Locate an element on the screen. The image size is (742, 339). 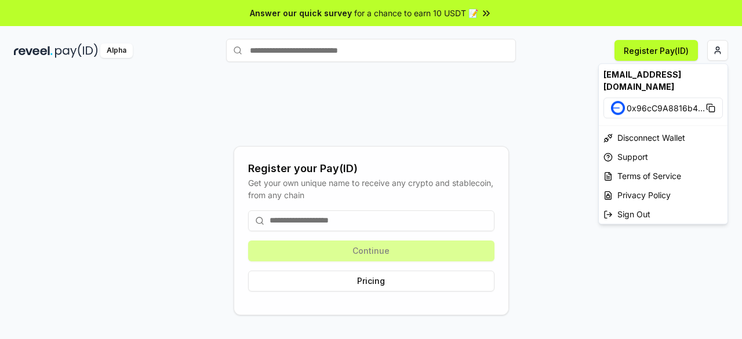
div: Disconnect Wallet is located at coordinates (663, 137).